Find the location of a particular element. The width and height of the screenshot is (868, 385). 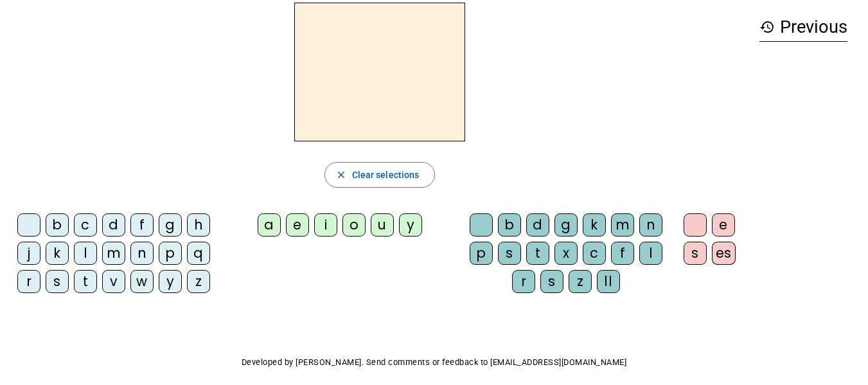

mat-icon: history is located at coordinates (767, 27).